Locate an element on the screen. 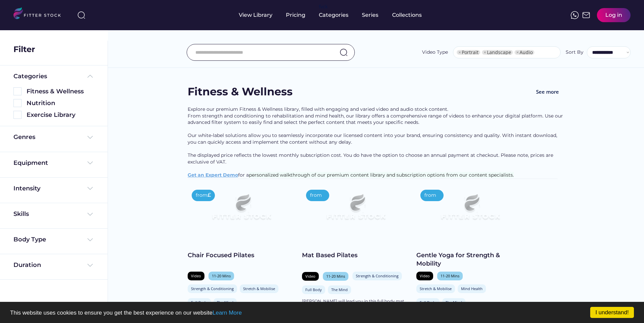  div: Explore our premium Fitness & Wellness library, filled with engaging and varied video and audio s... is located at coordinates (376, 142).